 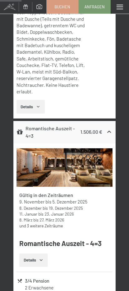 What do you see at coordinates (64, 168) in the screenshot?
I see `img: mss_renderimg.php` at bounding box center [64, 168].